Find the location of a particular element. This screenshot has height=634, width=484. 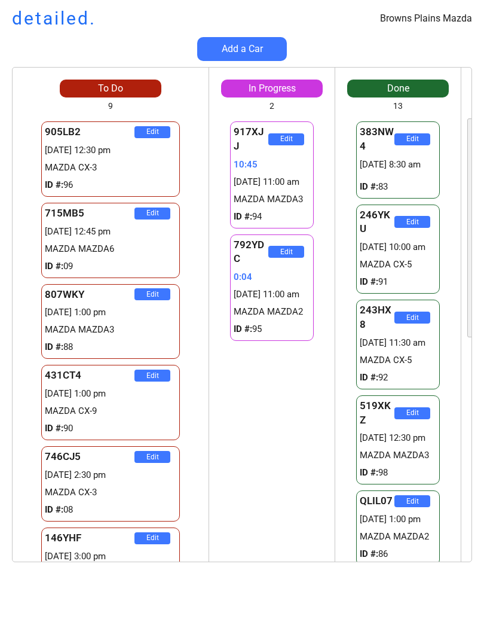

div: 2 is located at coordinates (272, 106).